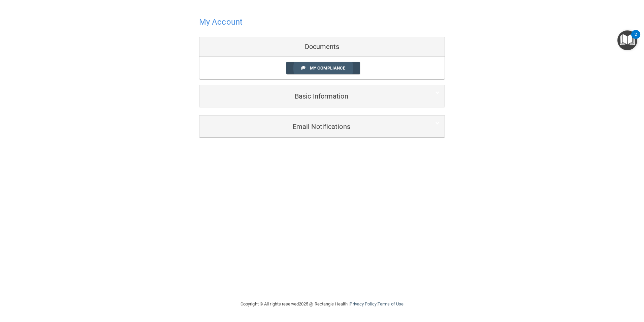  What do you see at coordinates (322, 47) in the screenshot?
I see `div: Documents` at bounding box center [322, 47].